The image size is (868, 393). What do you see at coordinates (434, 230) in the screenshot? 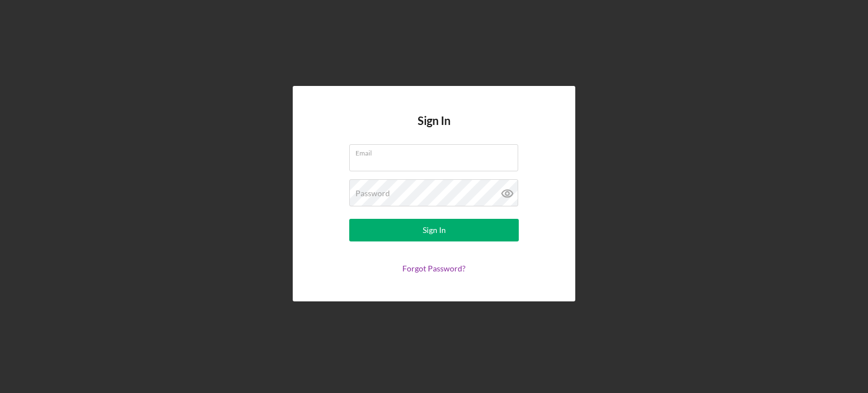
I see `button: Sign In` at bounding box center [434, 230].